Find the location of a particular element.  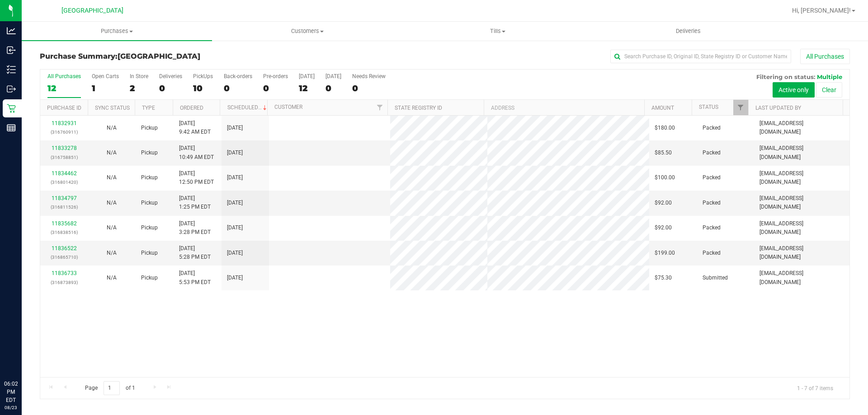

a: Amount is located at coordinates (663, 108).